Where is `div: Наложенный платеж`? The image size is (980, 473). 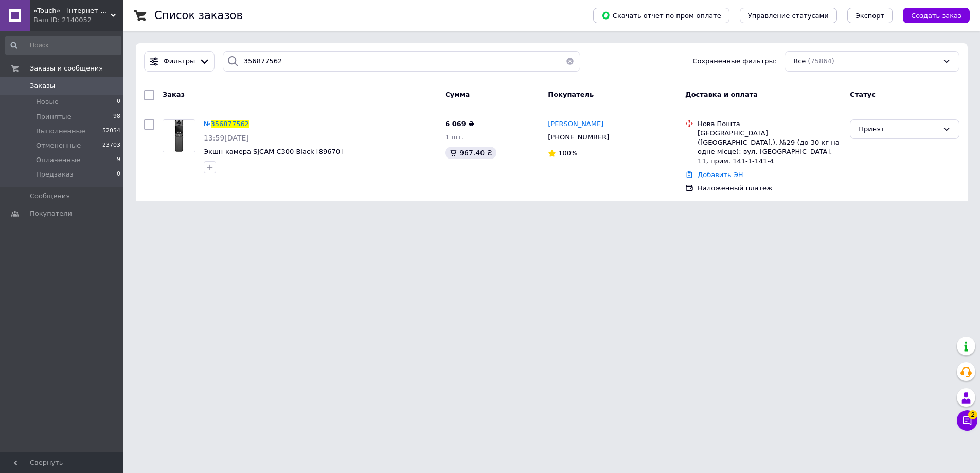
div: Наложенный платеж is located at coordinates (770, 188).